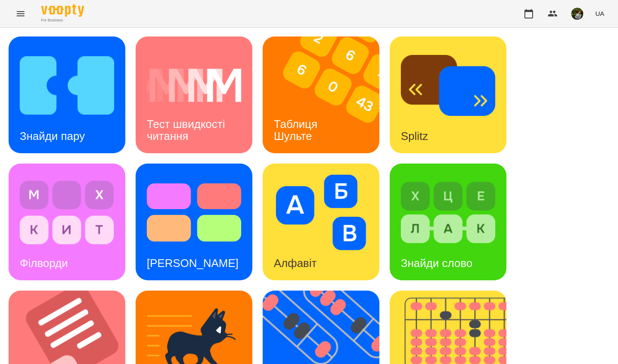  I want to click on img: Алфавіт, so click(321, 212).